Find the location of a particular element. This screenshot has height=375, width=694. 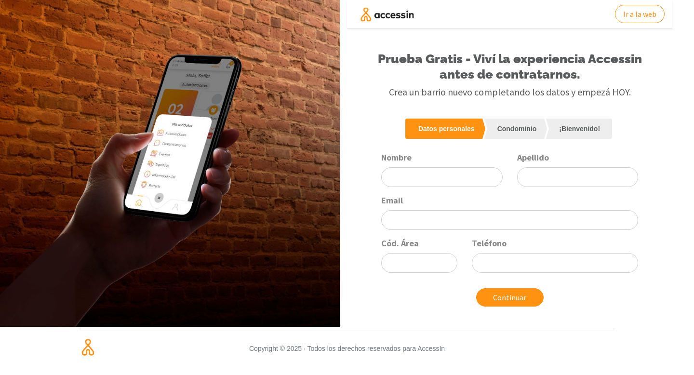

a: ¡Bienvenido! is located at coordinates (579, 129).